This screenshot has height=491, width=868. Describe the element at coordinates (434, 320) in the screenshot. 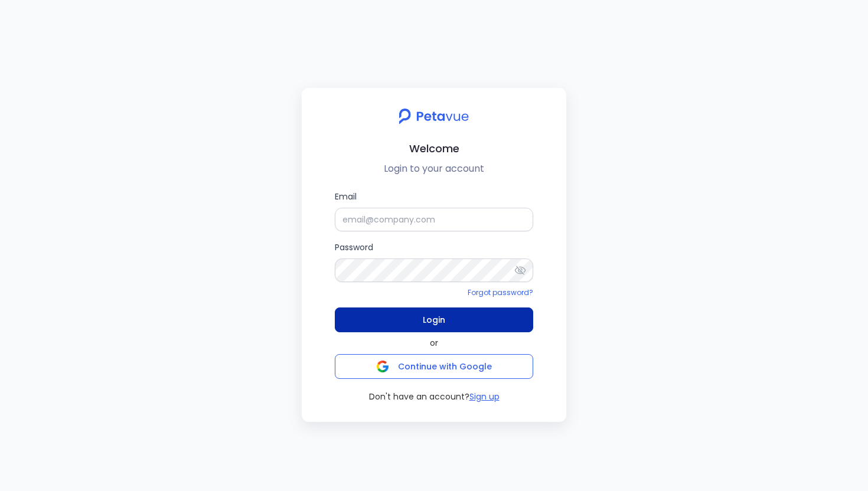

I see `button: Login` at that location.